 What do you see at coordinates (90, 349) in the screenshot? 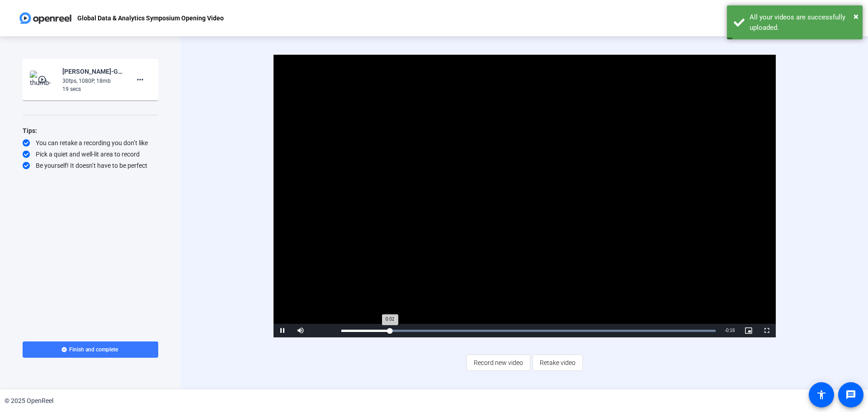
I see `button: Finish and complete` at bounding box center [90, 349].